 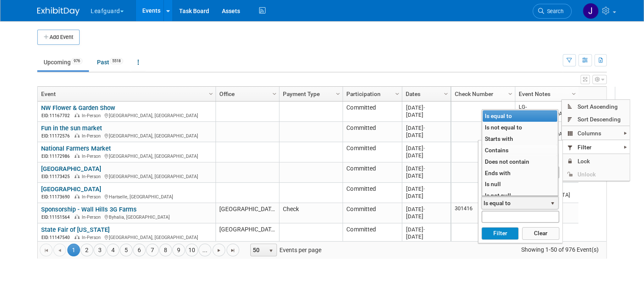 I want to click on span: Showing 1-50 of 976 Event(s), so click(x=560, y=250).